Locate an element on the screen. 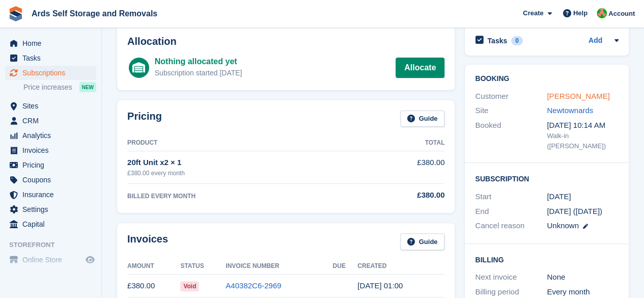  span: Coupons is located at coordinates (53, 180).